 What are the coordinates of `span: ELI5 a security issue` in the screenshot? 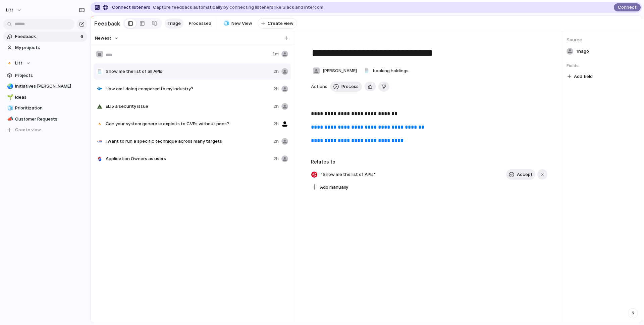 It's located at (188, 106).